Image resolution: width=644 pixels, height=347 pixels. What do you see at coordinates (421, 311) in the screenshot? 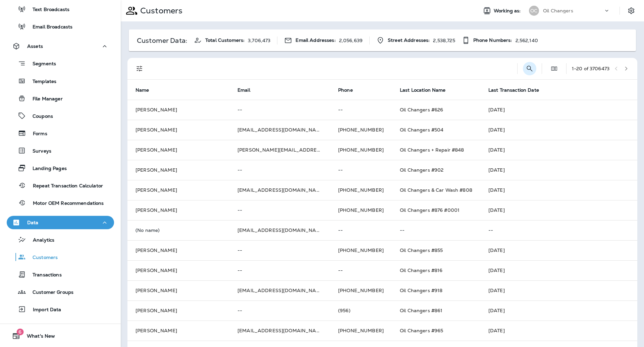
I see `span: Oil Changers #861` at bounding box center [421, 311].